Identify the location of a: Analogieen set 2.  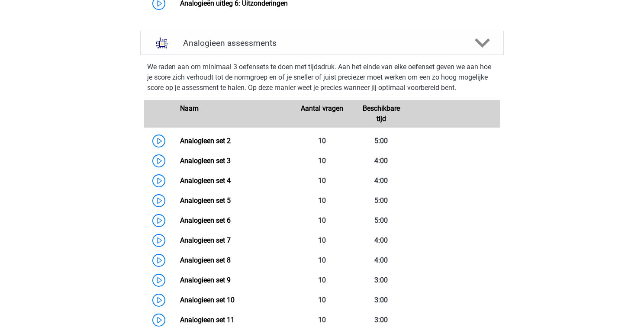
(205, 141).